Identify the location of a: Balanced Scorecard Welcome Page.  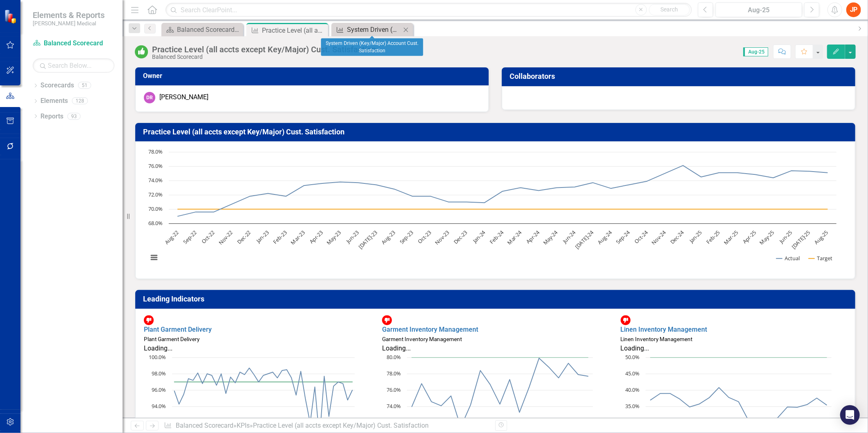
(203, 30).